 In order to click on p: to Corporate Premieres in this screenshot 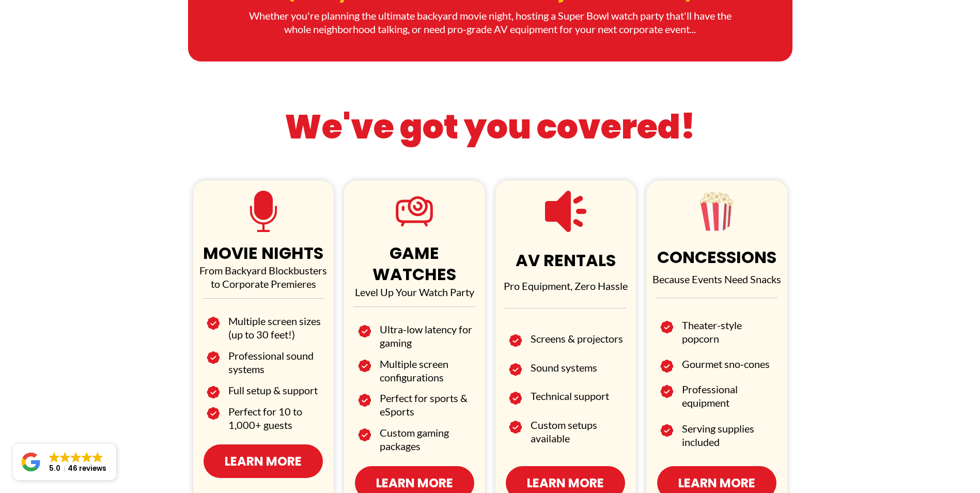, I will do `click(263, 284)`.